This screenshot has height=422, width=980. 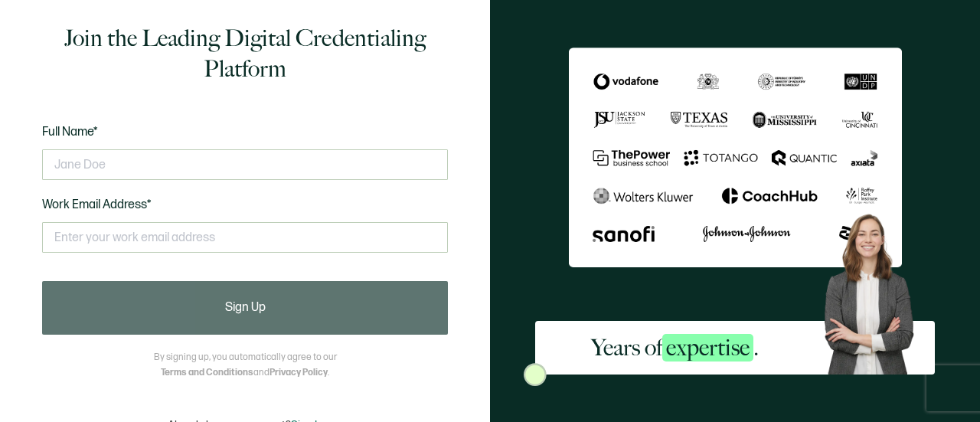 I want to click on h2: Years of ., so click(x=675, y=348).